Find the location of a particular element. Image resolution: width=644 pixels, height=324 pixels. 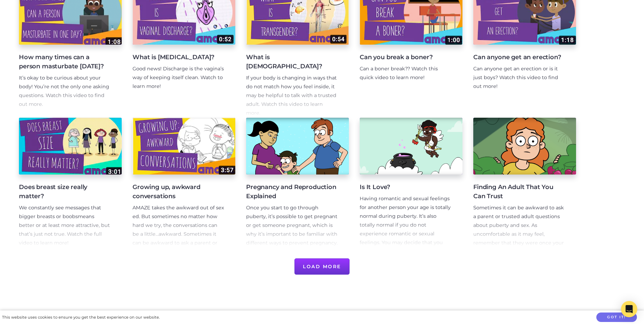

div: Open Intercom Messenger is located at coordinates (629, 309).